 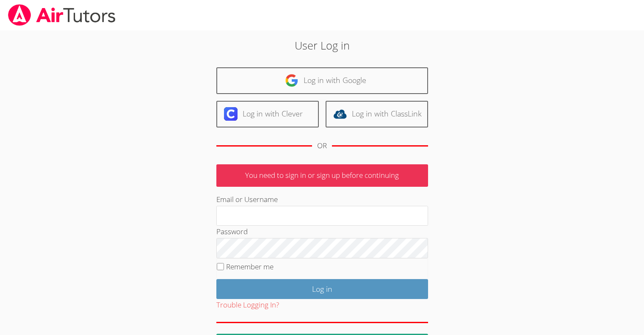 I want to click on img: google-logo-50288ca7cdecda66e5e0955fdab243c47b7ad437acaf1139b6f446037453330a.svg, so click(x=292, y=81).